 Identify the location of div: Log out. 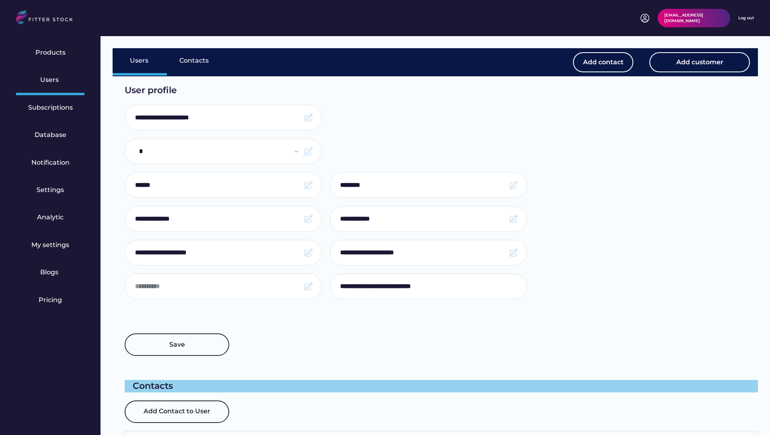
(745, 18).